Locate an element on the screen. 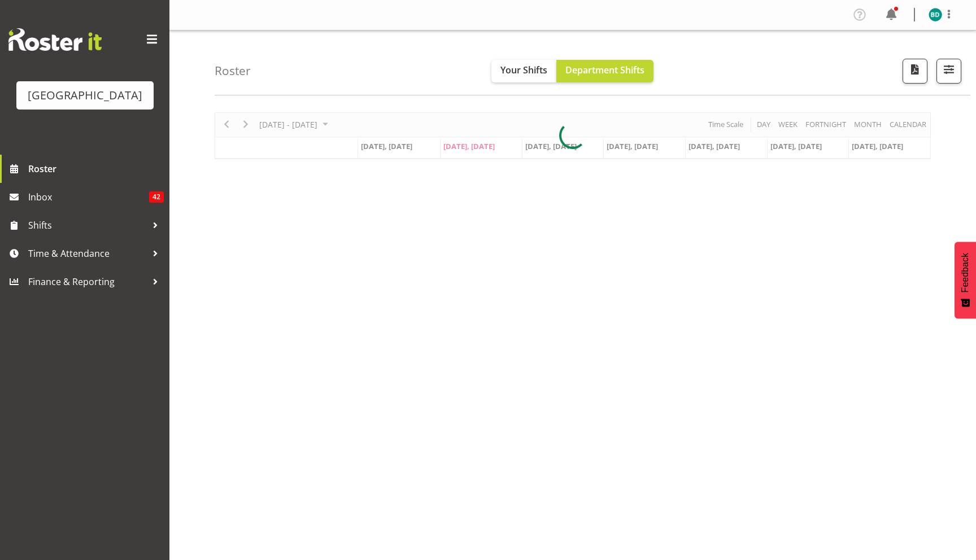  button: Your Shifts is located at coordinates (524, 71).